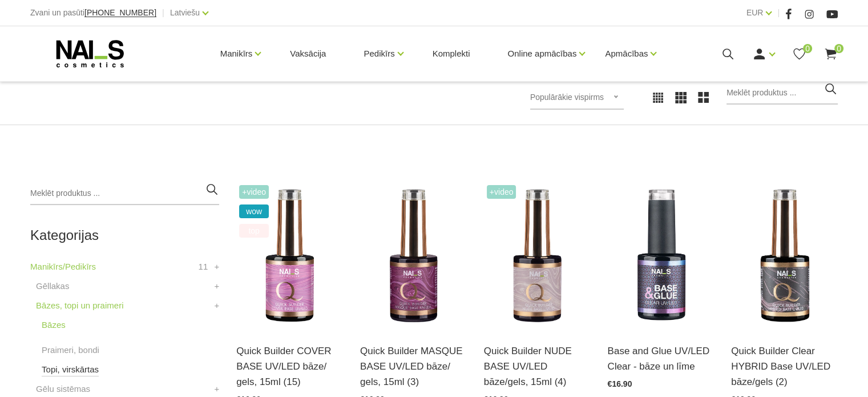 Image resolution: width=868 pixels, height=397 pixels. What do you see at coordinates (537, 367) in the screenshot?
I see `a: Quick Builder NUDE BASE UV/LED bāze/gels, 15ml (4)` at bounding box center [537, 367].